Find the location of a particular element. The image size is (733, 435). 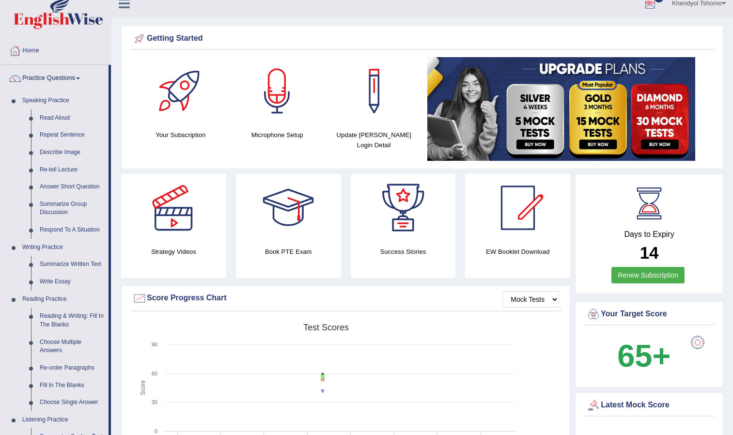

a: Writing Practice is located at coordinates (63, 248).